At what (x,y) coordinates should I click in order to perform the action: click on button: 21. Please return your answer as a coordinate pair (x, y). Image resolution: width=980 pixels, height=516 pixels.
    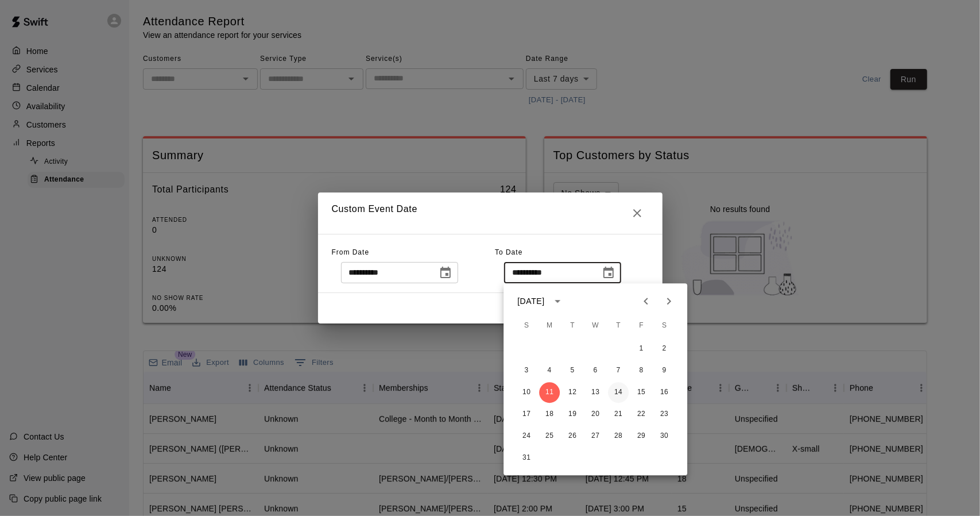
    Looking at the image, I should click on (618, 414).